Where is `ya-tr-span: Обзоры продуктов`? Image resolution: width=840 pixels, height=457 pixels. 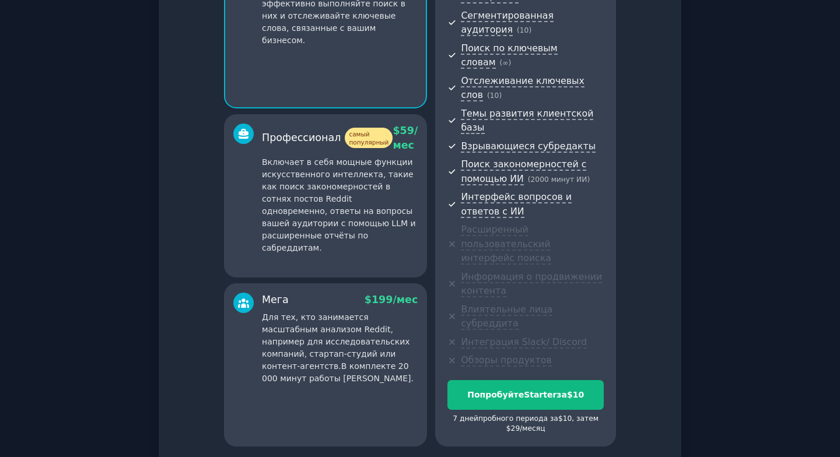 ya-tr-span: Обзоры продуктов is located at coordinates (506, 360).